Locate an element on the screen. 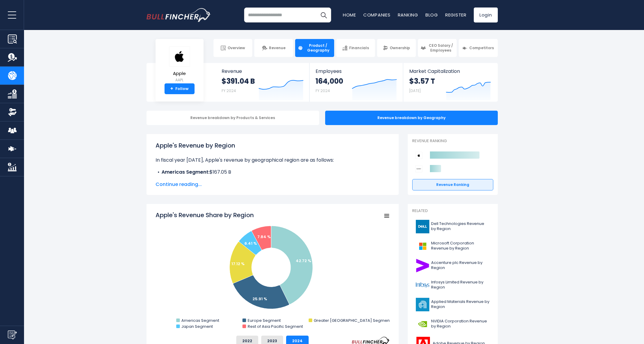 This screenshot has height=344, width=644. a: Revenue $391.04 B FY 2024 is located at coordinates (262, 82).